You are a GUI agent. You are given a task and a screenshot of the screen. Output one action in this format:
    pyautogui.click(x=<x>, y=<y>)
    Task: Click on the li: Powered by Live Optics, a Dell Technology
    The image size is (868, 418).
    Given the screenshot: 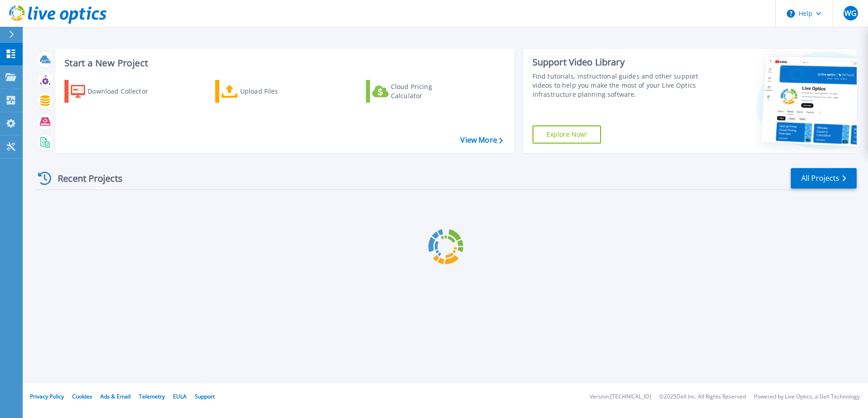 What is the action you would take?
    pyautogui.click(x=807, y=397)
    